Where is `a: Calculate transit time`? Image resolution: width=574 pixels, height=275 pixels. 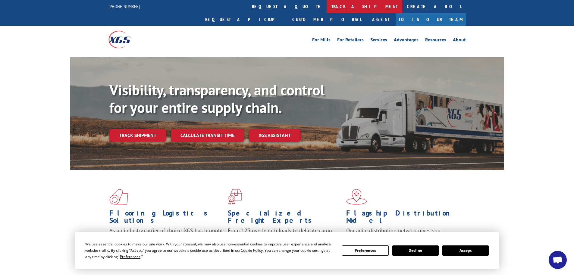
a: Calculate transit time is located at coordinates (207, 135).